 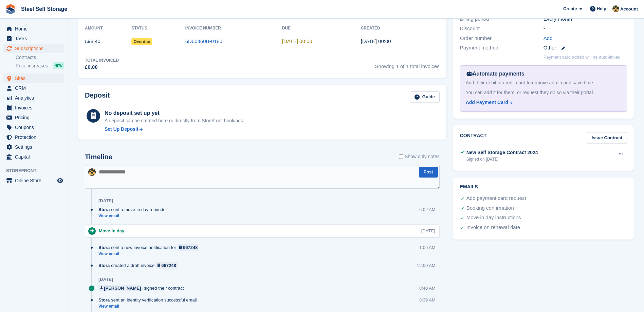 What do you see at coordinates (570, 9) in the screenshot?
I see `span: Create` at bounding box center [570, 9].